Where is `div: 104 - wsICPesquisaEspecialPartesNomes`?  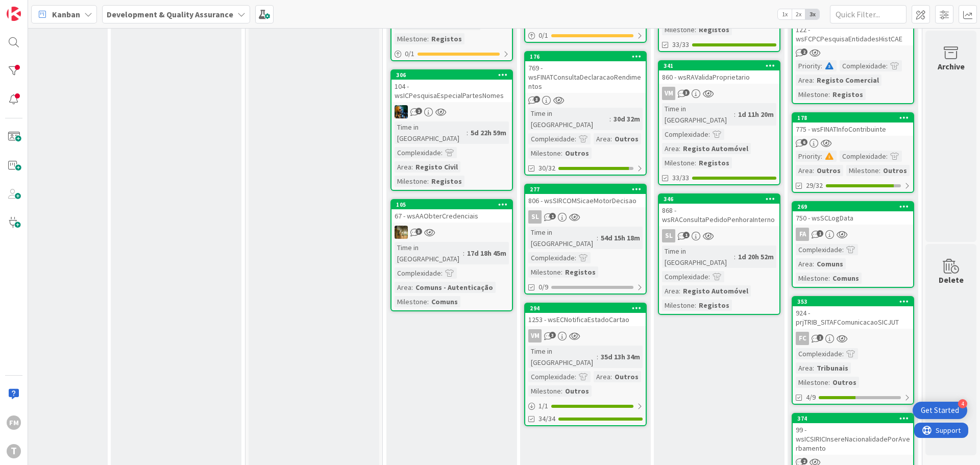 div: 104 - wsICPesquisaEspecialPartesNomes is located at coordinates (452, 91).